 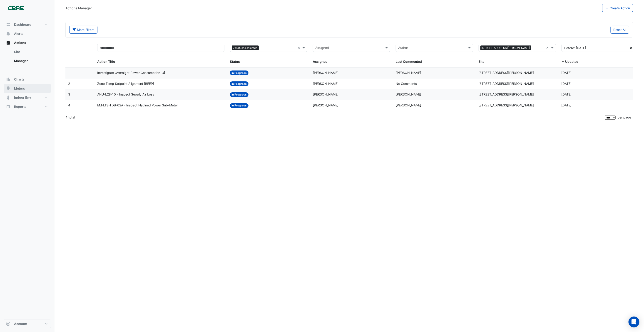 What do you see at coordinates (19, 79) in the screenshot?
I see `span: Charts` at bounding box center [19, 79].